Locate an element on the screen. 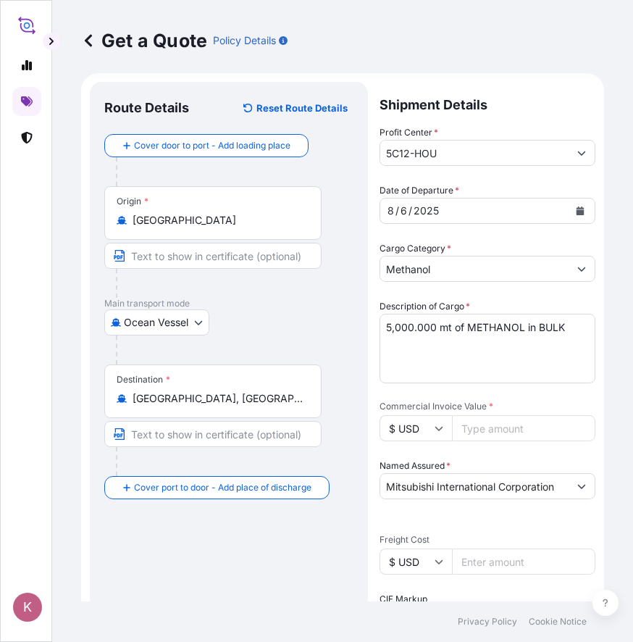  input: Full name is located at coordinates (474, 486).